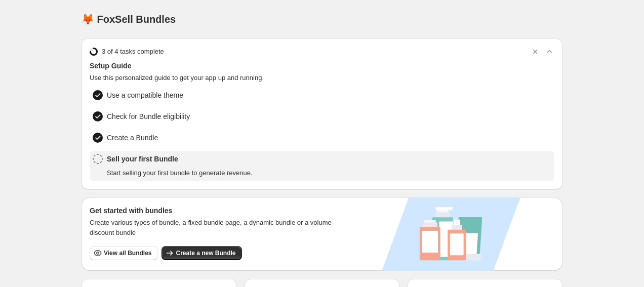 The image size is (644, 287). Describe the element at coordinates (133, 52) in the screenshot. I see `span: 3 of 4 tasks complete` at that location.